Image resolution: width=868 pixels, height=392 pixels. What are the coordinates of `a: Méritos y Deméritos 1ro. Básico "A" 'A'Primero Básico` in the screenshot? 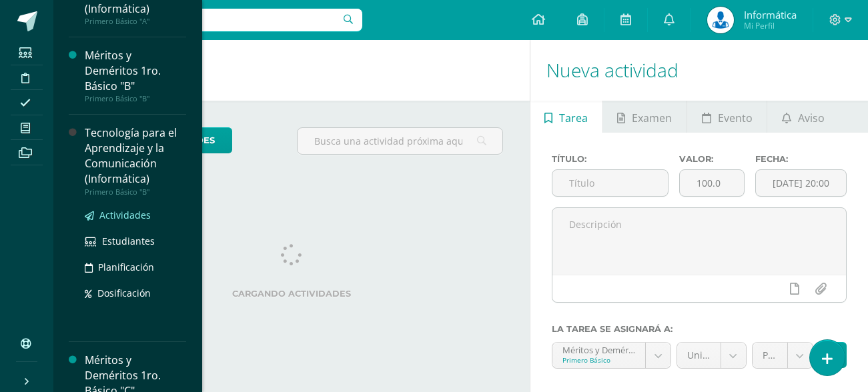 It's located at (612, 355).